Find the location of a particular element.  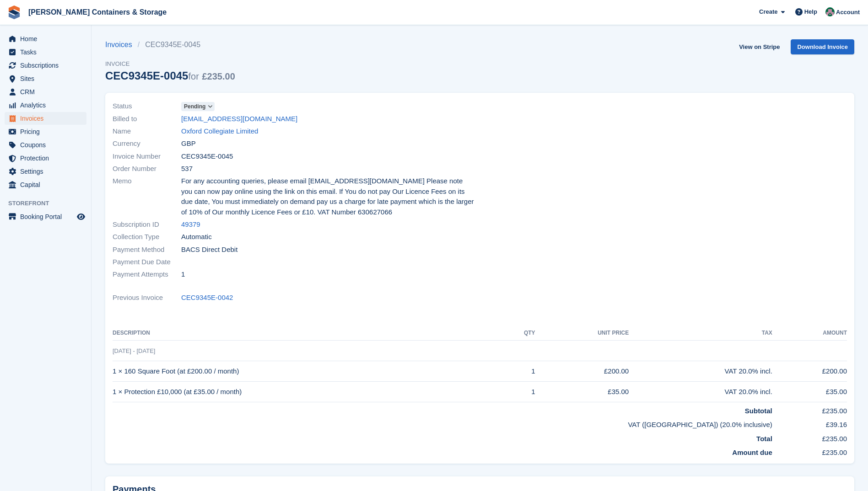

th: Description is located at coordinates (306, 334).